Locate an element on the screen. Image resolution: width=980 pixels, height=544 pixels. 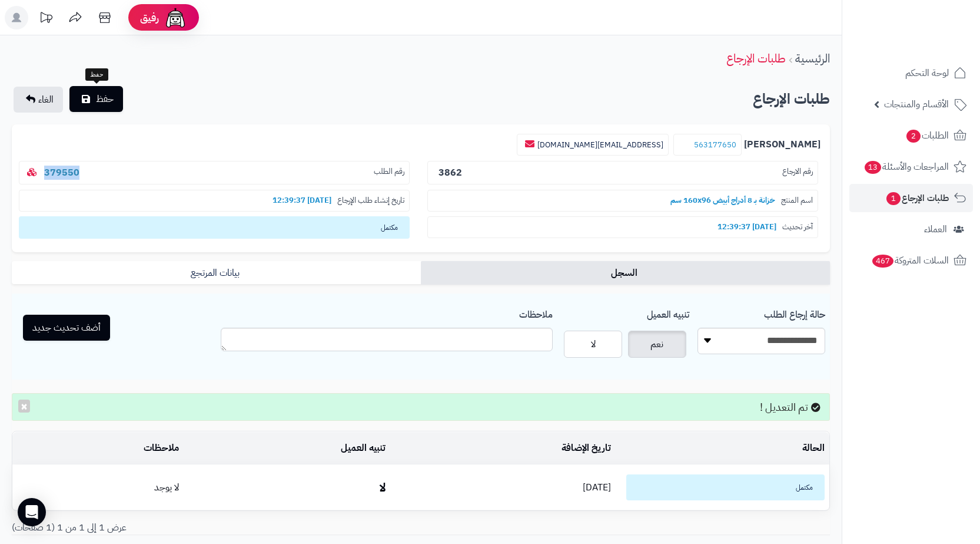
a: المراجعات والأسئلة13 is located at coordinates (911, 167).